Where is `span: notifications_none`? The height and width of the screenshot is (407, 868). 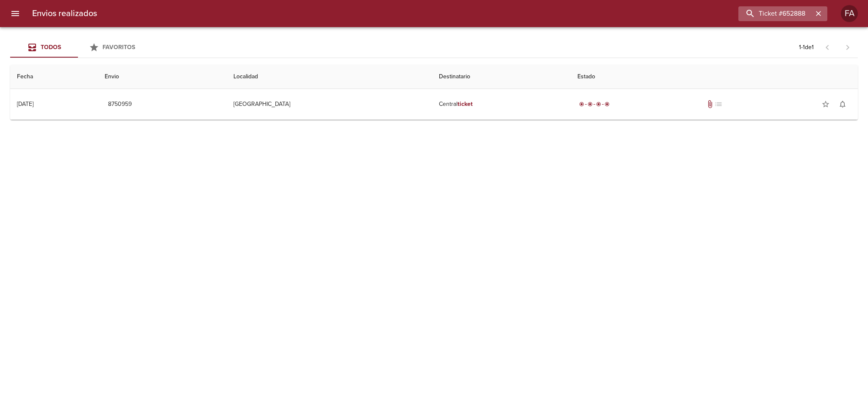 span: notifications_none is located at coordinates (843, 105).